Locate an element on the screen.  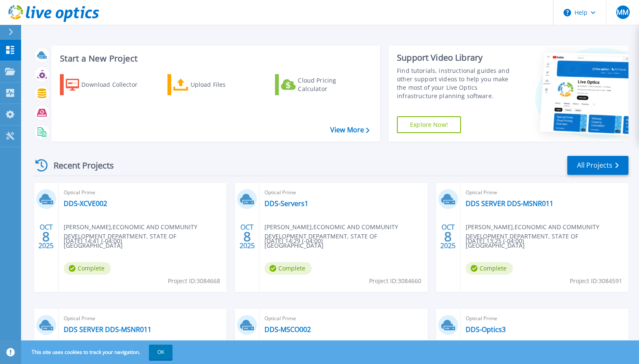
a: DDS-Optics3 is located at coordinates (485, 330).